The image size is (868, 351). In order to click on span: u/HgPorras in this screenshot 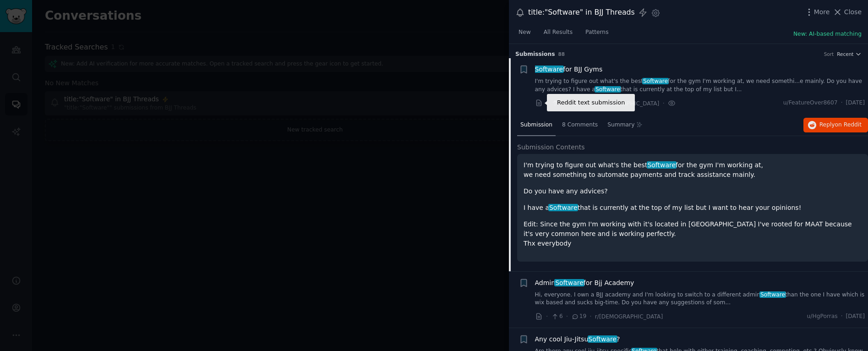, I will do `click(823, 316)`.